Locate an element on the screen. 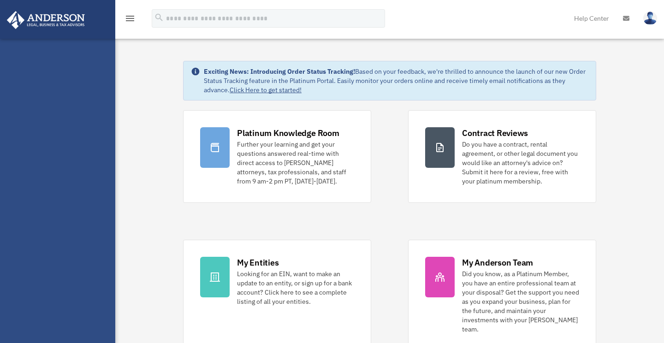 The width and height of the screenshot is (664, 343). i: search is located at coordinates (159, 18).